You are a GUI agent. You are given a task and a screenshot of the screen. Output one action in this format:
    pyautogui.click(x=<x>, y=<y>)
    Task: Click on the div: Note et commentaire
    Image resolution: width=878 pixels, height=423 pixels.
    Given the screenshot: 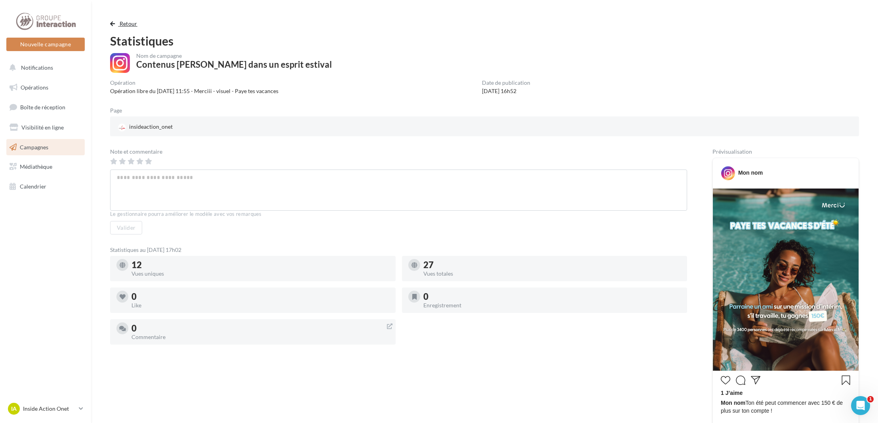 What is the action you would take?
    pyautogui.click(x=398, y=152)
    